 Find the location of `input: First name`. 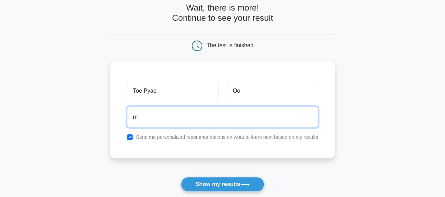

input: First name is located at coordinates (172, 91).